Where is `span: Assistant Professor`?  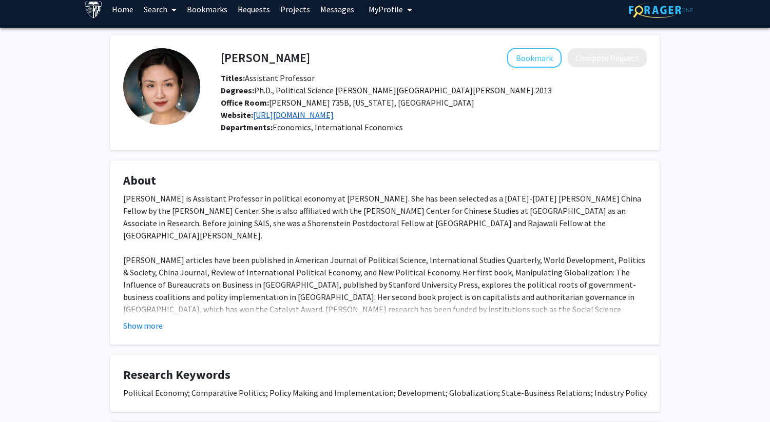 span: Assistant Professor is located at coordinates (267, 78).